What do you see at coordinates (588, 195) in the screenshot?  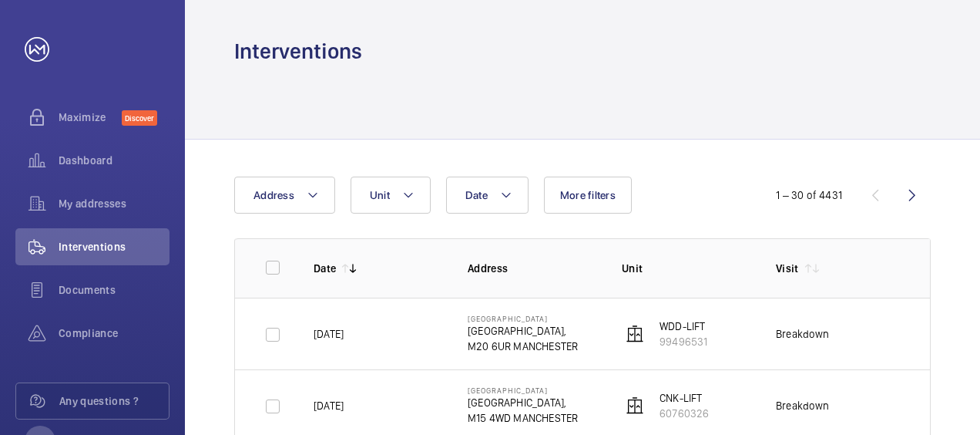 I see `button: More filters` at bounding box center [588, 195].